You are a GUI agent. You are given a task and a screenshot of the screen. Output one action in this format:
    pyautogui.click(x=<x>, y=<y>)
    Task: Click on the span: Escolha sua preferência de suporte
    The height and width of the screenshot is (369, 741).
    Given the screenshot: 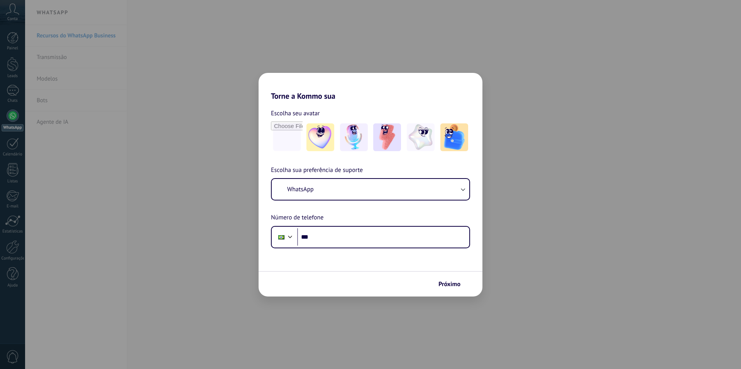 What is the action you would take?
    pyautogui.click(x=317, y=171)
    